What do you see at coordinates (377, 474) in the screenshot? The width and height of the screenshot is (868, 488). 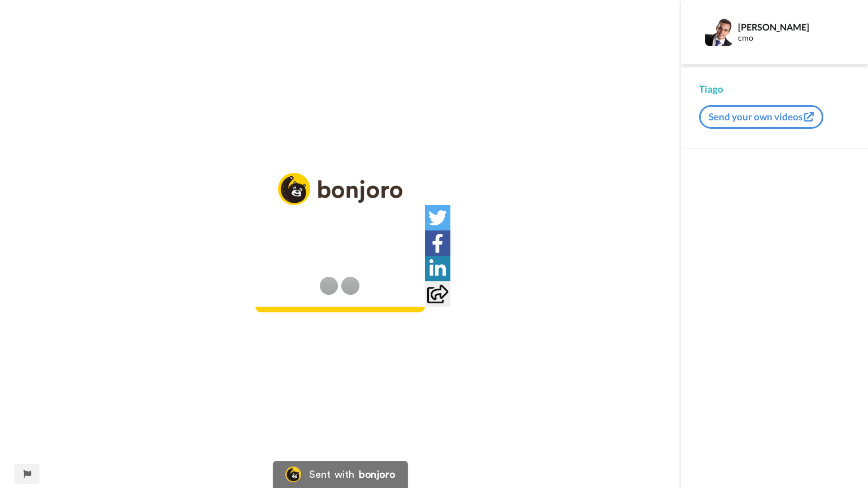 I see `div: bonjoro` at bounding box center [377, 474].